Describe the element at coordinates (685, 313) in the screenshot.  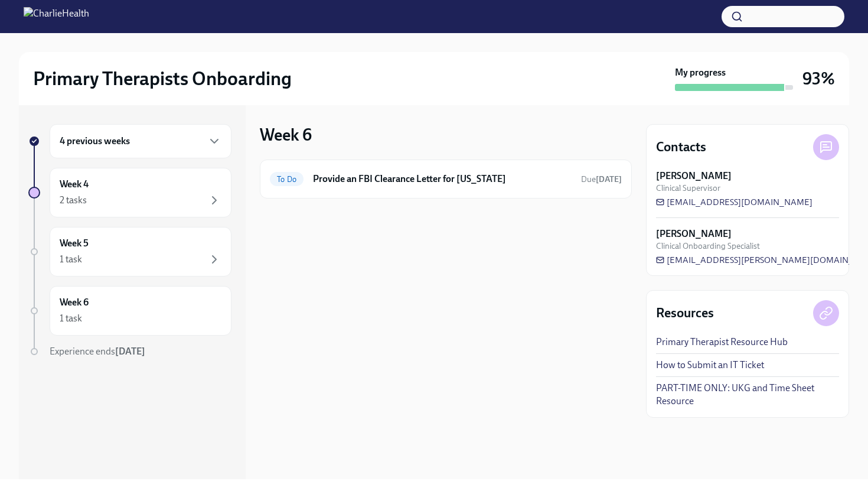
I see `h4: Resources` at that location.